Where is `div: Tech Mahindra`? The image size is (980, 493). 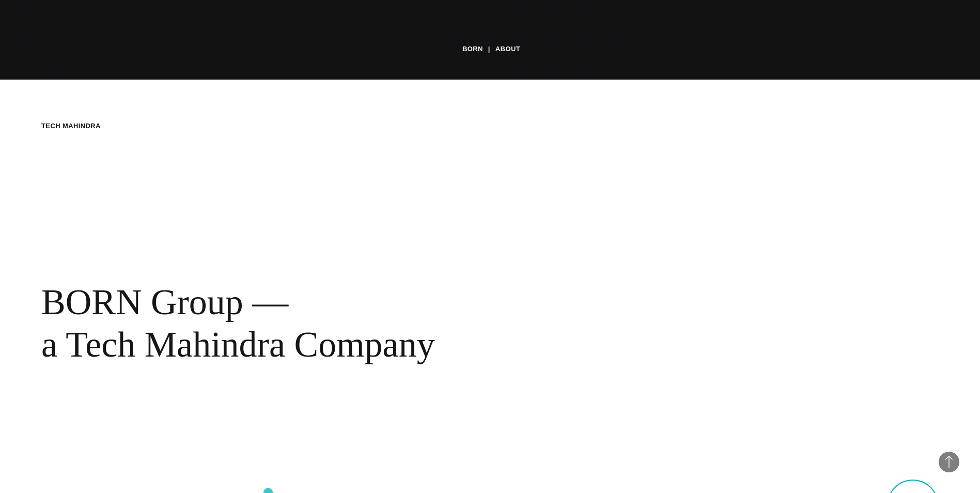 div: Tech Mahindra is located at coordinates (71, 126).